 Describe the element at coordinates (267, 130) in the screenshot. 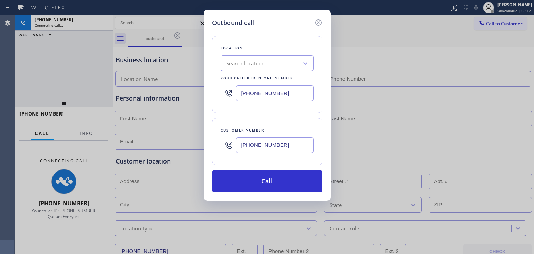

I see `div: Customer number` at that location.